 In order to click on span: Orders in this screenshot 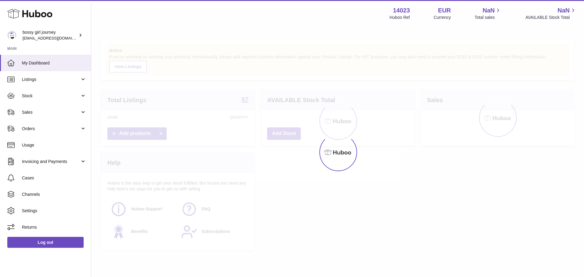, I will do `click(51, 129)`.